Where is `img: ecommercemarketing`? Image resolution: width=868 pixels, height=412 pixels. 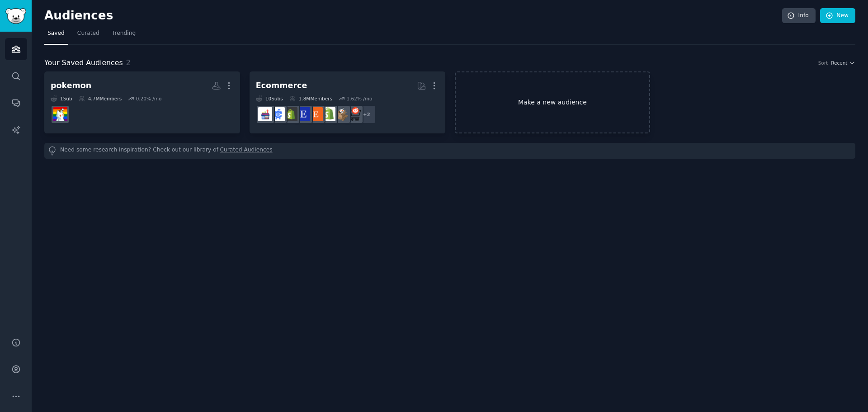
img: ecommercemarketing is located at coordinates (278, 114).